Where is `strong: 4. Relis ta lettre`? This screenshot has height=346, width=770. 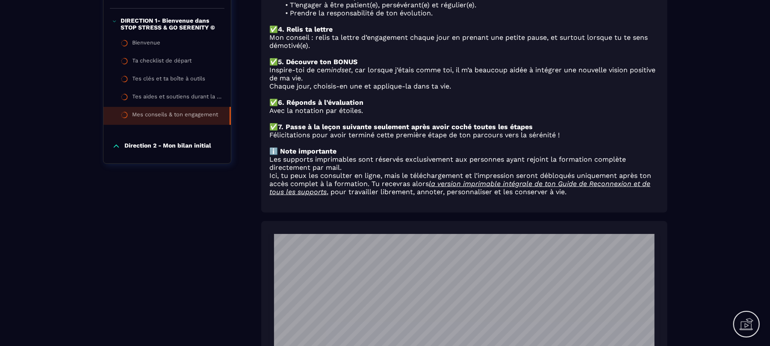 strong: 4. Relis ta lettre is located at coordinates (306, 29).